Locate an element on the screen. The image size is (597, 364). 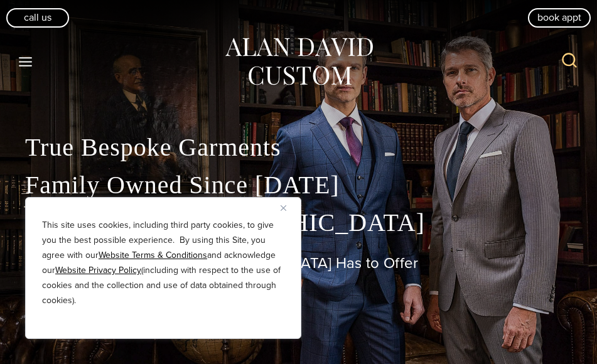
a: Website Terms & Conditions is located at coordinates (152, 255).